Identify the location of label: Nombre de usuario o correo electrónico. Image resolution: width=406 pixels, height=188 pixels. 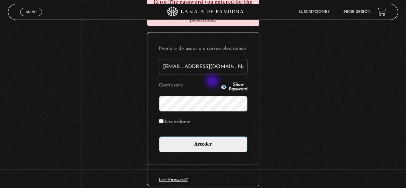
(203, 49).